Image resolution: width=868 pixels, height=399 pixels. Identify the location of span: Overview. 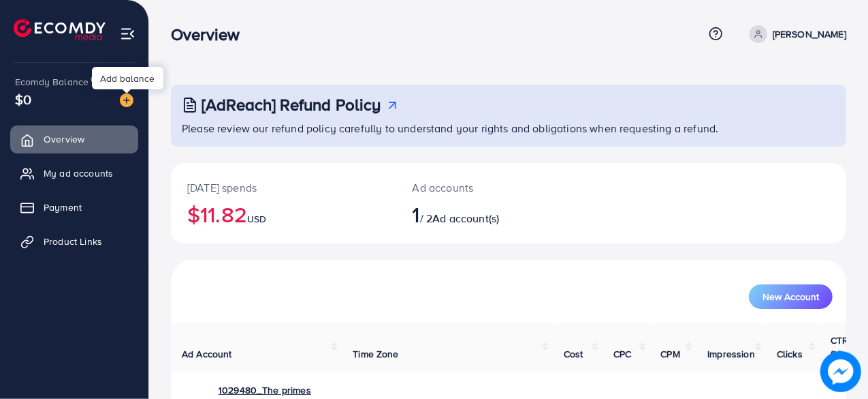
(64, 139).